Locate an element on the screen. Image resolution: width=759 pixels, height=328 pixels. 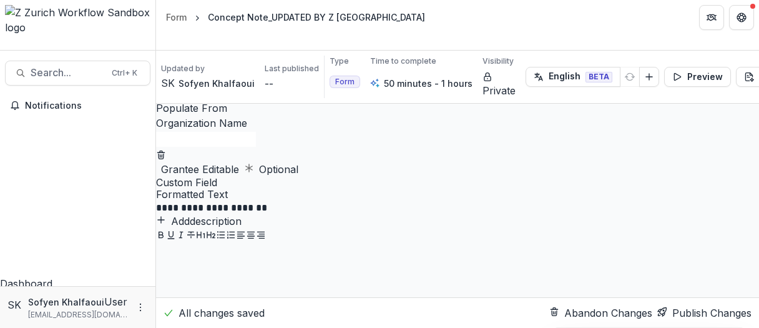
button: Align Left is located at coordinates (241, 235).